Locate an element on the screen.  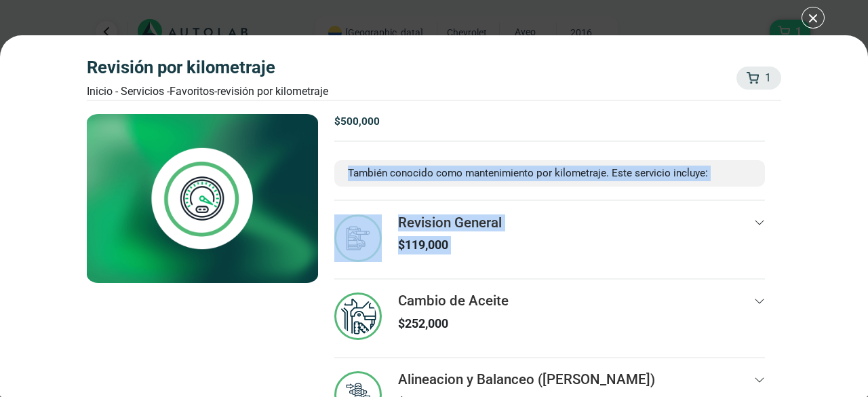
h3: Cambio de Aceite is located at coordinates (453, 300).